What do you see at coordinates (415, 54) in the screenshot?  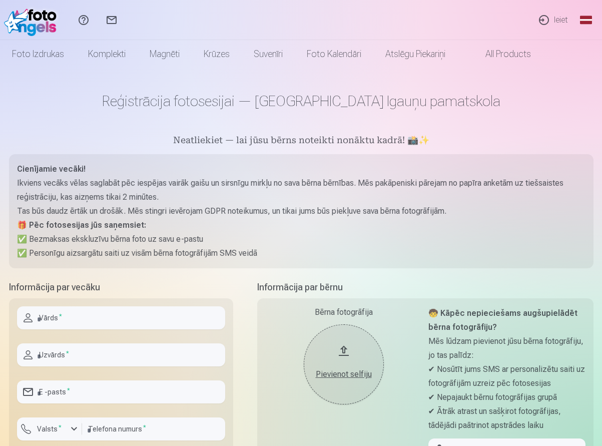 I see `a: Atslēgu piekariņi` at bounding box center [415, 54].